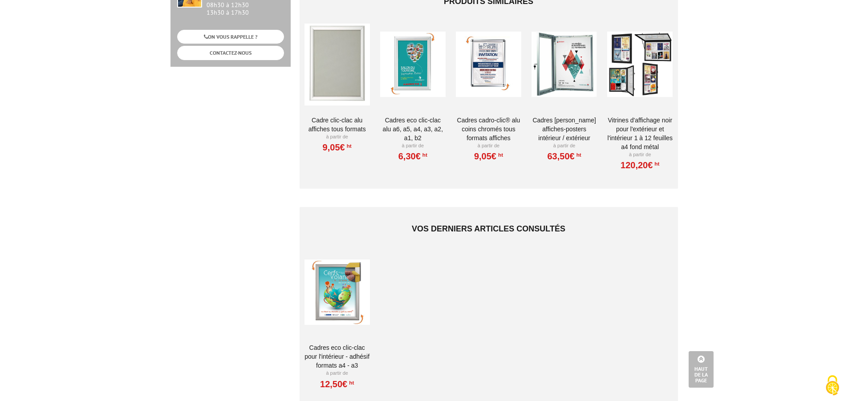 The width and height of the screenshot is (848, 401). Describe the element at coordinates (412, 156) in the screenshot. I see `a: 6,30€HT` at that location.